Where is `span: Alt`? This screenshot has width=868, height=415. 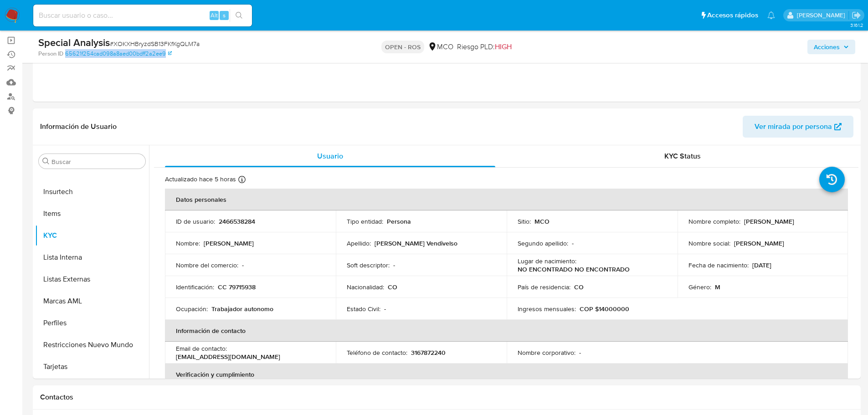 span: Alt is located at coordinates (214, 15).